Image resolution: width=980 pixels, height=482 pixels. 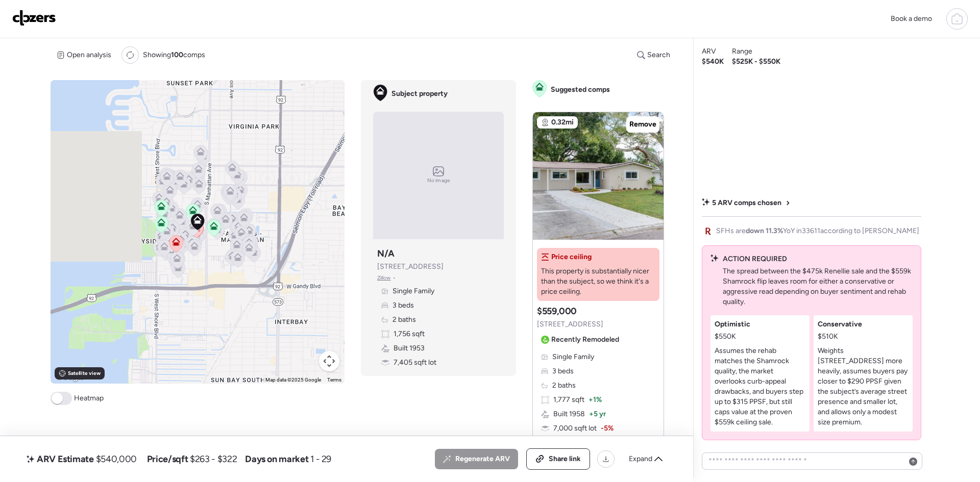 What do you see at coordinates (556, 311) in the screenshot?
I see `h3: $559,000` at bounding box center [556, 311].